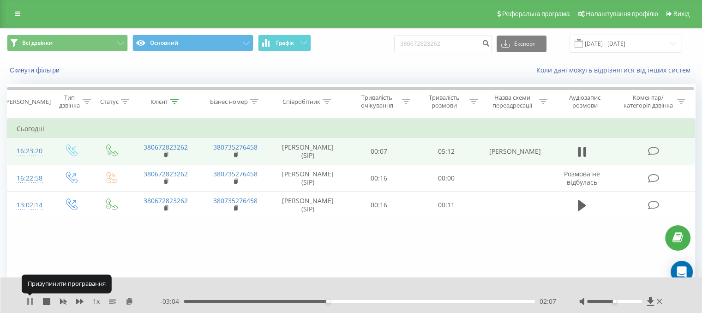 The image size is (702, 313). What do you see at coordinates (446, 151) in the screenshot?
I see `td: 05:12` at bounding box center [446, 151].